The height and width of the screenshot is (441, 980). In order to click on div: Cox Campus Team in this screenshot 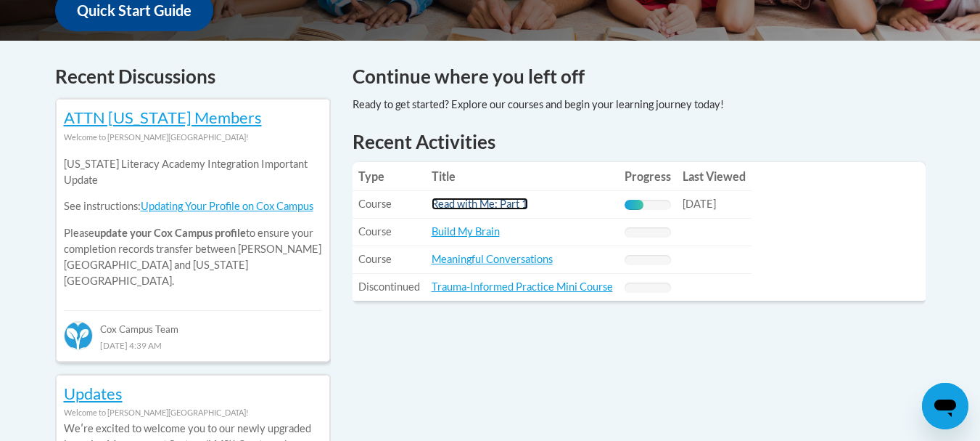, I will do `click(193, 323)`.